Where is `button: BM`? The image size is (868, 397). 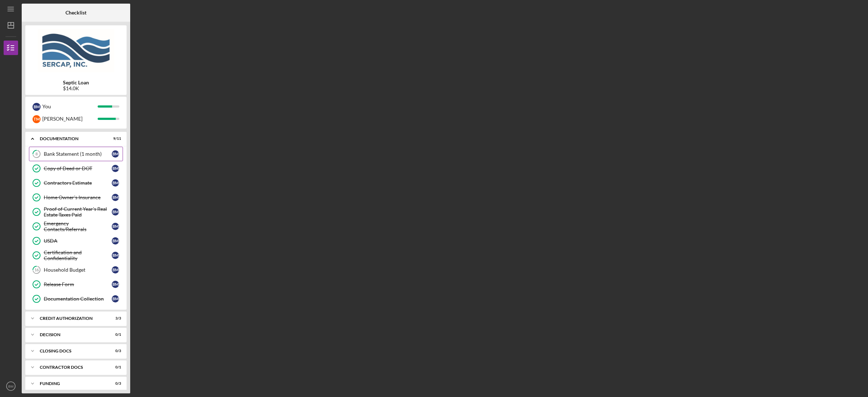 button: BM is located at coordinates (10, 386).